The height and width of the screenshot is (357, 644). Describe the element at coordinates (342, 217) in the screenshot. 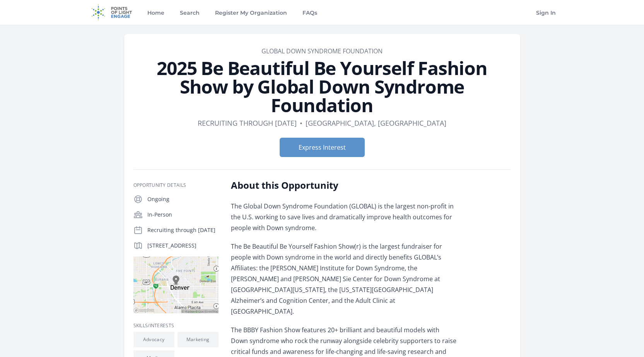

I see `span: The Global Down Syndrome Foundation (GLOBAL) is the largest non-profit in the U.S. working to sav...` at that location.